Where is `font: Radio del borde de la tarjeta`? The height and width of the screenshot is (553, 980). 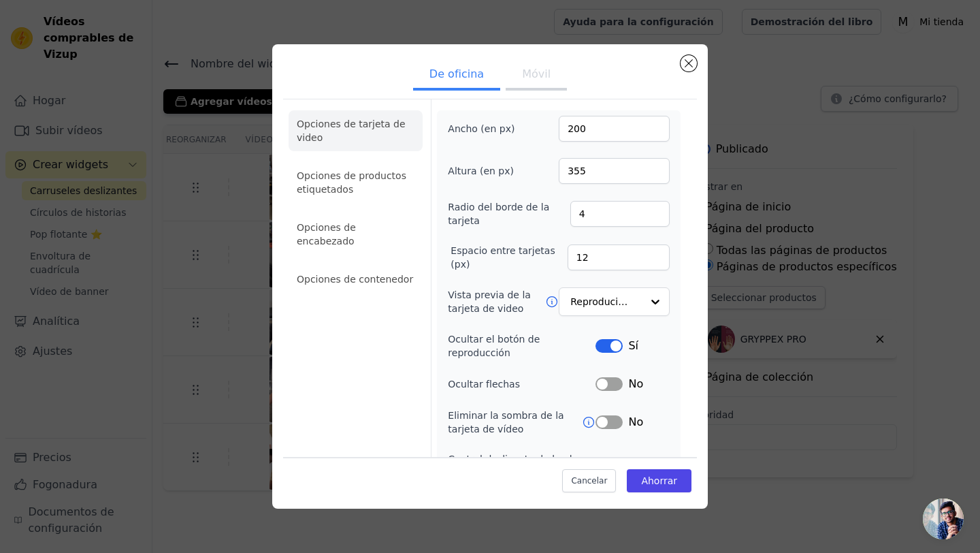 font: Radio del borde de la tarjeta is located at coordinates (498, 214).